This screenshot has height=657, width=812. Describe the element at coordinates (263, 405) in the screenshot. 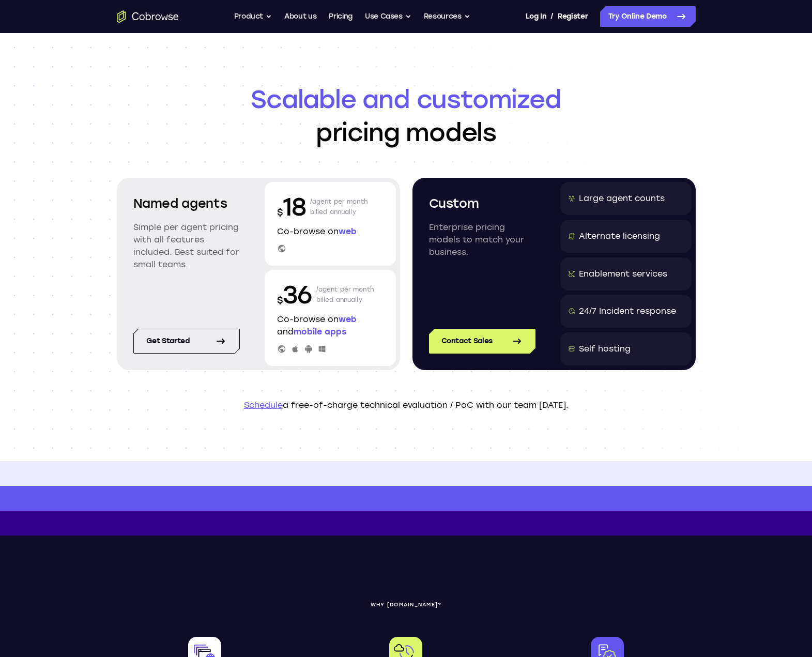

I see `a: Schedule` at that location.